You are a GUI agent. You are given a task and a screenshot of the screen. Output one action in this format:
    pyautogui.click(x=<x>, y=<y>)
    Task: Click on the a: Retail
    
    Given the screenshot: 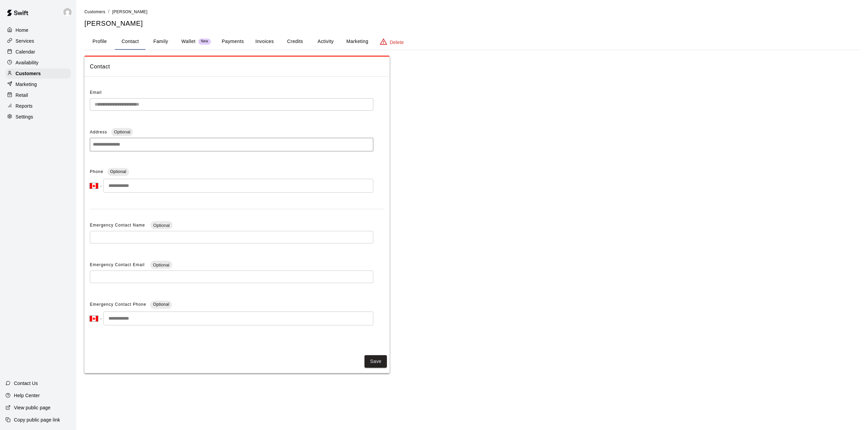 What is the action you would take?
    pyautogui.click(x=38, y=95)
    